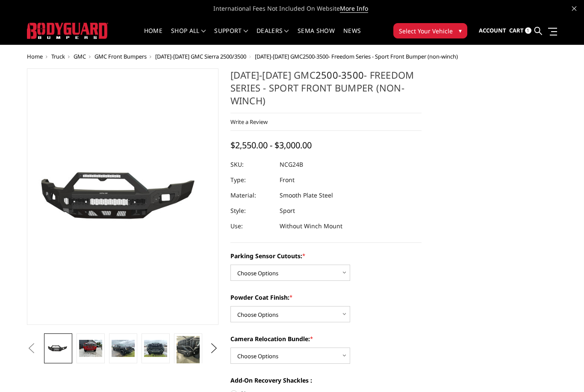 The height and width of the screenshot is (392, 584). Describe the element at coordinates (492, 31) in the screenshot. I see `span: Account` at that location.